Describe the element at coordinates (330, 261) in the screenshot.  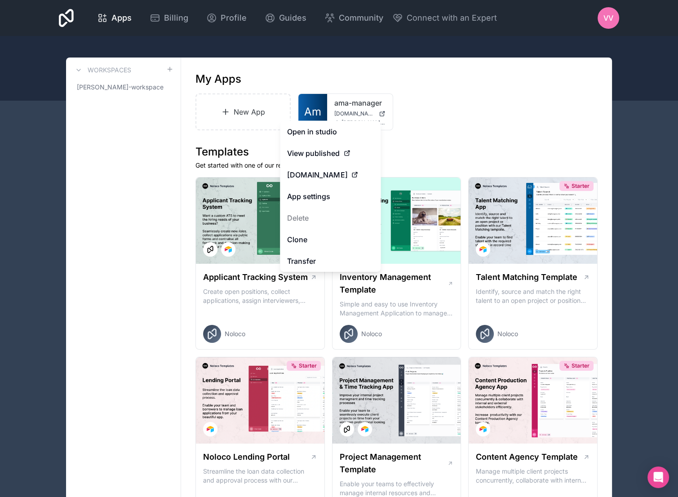
I see `a: Transfer` at that location.